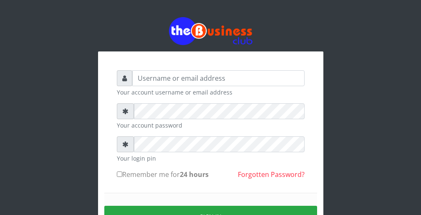 This screenshot has width=421, height=215. I want to click on input: Username or email address, so click(218, 78).